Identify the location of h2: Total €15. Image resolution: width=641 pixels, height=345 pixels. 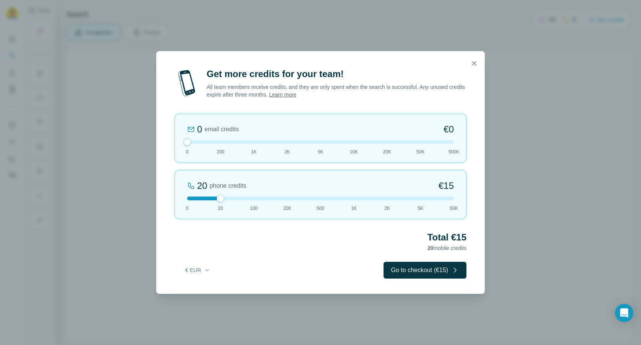
(321, 238).